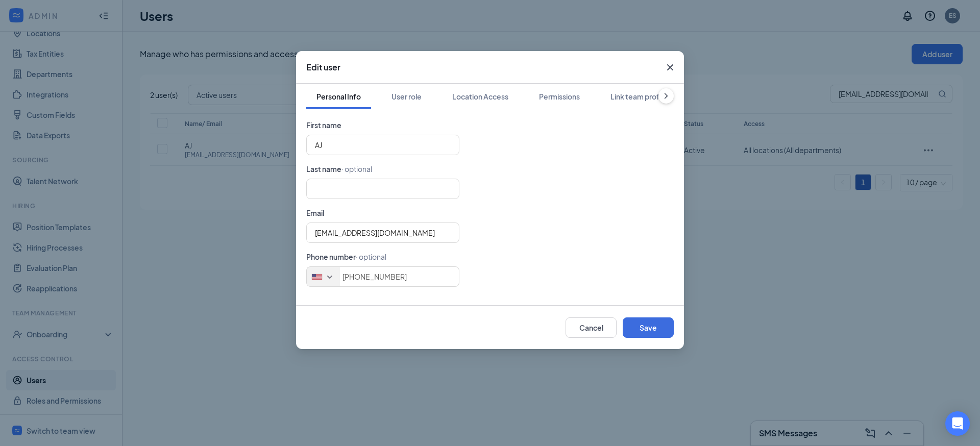  I want to click on div: Open Intercom Messenger, so click(957, 423).